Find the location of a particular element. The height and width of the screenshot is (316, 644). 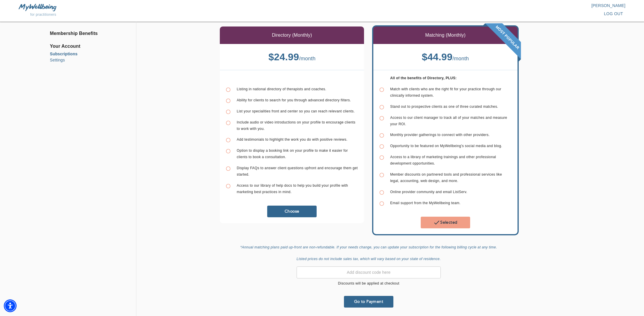

span: Selected is located at coordinates (446, 222).